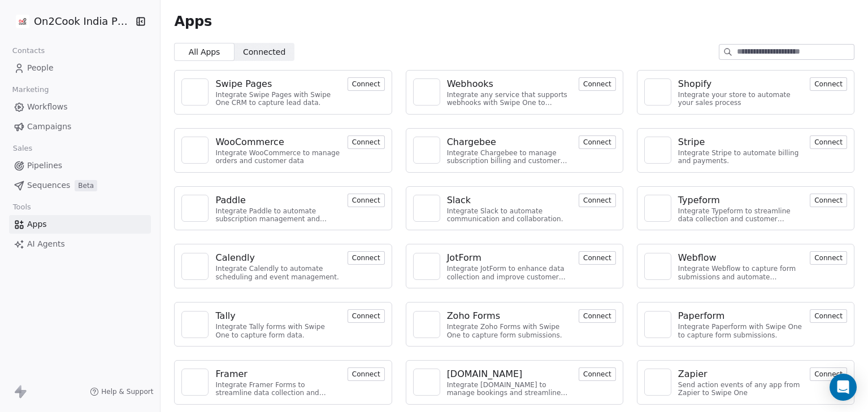 The width and height of the screenshot is (868, 412). Describe the element at coordinates (278, 84) in the screenshot. I see `a: Swipe Pages` at that location.